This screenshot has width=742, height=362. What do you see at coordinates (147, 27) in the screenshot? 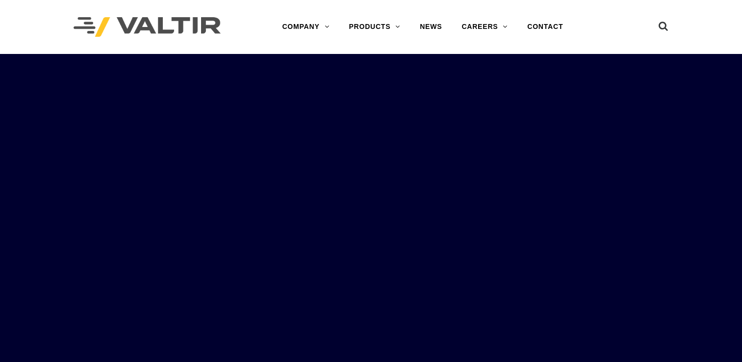
I see `img: Valtir` at bounding box center [147, 27].